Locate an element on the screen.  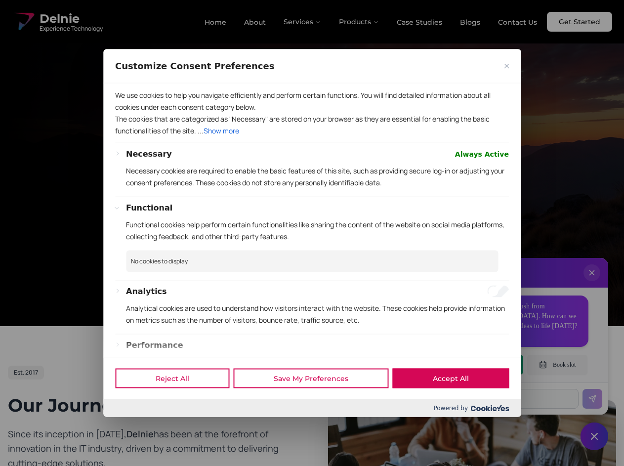
img: Close is located at coordinates (507, 66).